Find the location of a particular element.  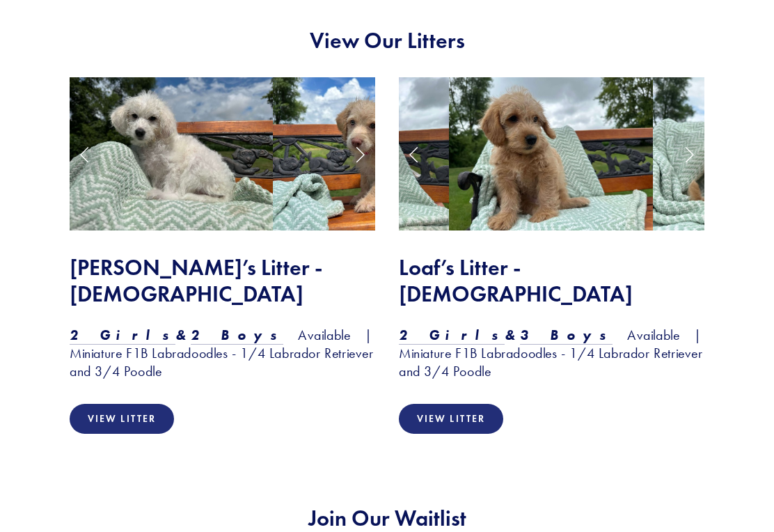

h2: Join Our Waitlist is located at coordinates (387, 518).